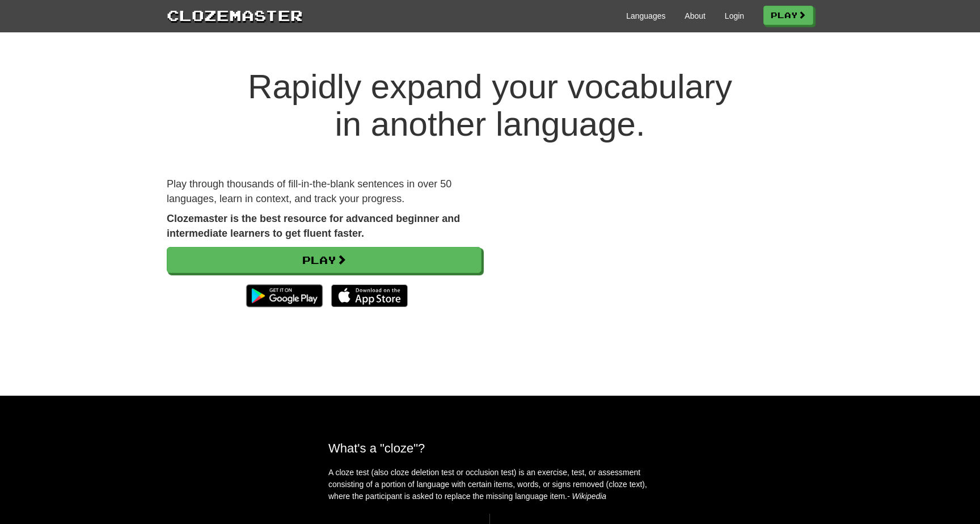  I want to click on p: Play through thousands of fill-in-the-blank sentences in over 50 languages, learn in context, and..., so click(324, 191).